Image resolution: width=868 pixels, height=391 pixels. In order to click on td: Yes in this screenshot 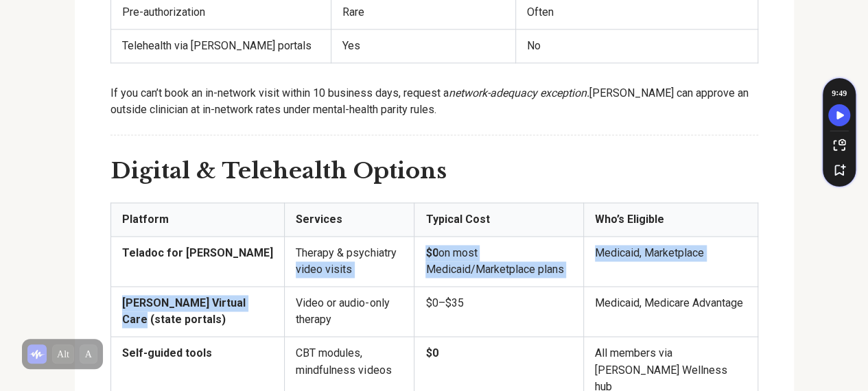, I will do `click(423, 45)`.